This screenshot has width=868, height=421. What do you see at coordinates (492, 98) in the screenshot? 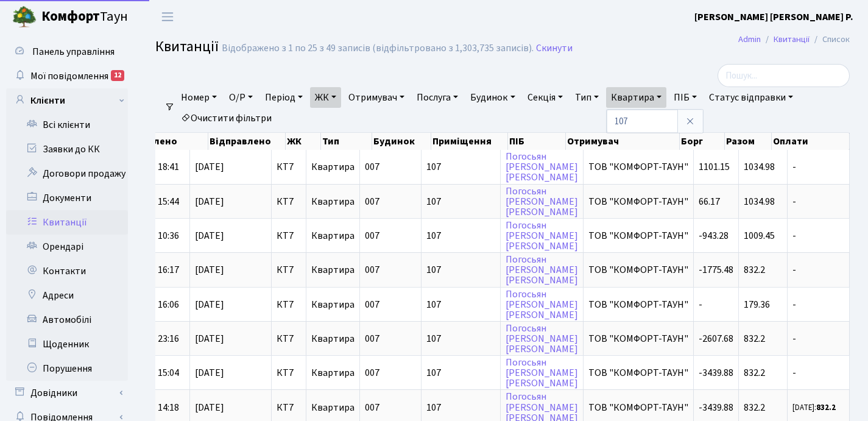
I see `a: Будинок` at bounding box center [492, 98].